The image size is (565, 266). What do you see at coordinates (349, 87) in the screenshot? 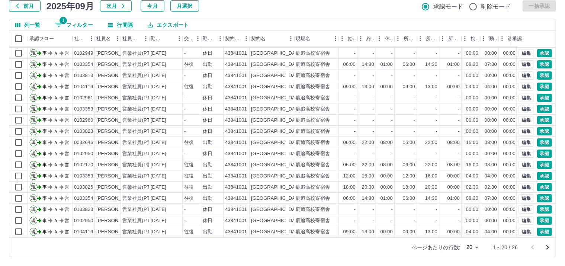
I see `div: 09:00` at bounding box center [349, 87].